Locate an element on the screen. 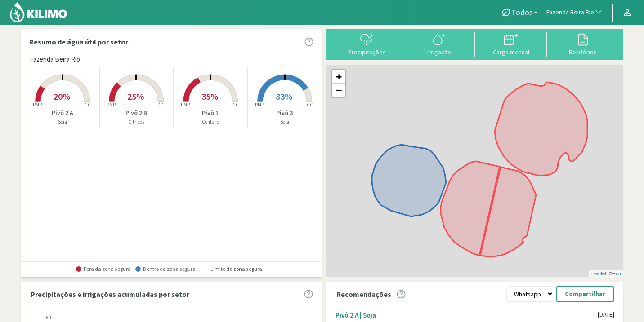 Image resolution: width=644 pixels, height=322 pixels. span: Todos is located at coordinates (522, 12).